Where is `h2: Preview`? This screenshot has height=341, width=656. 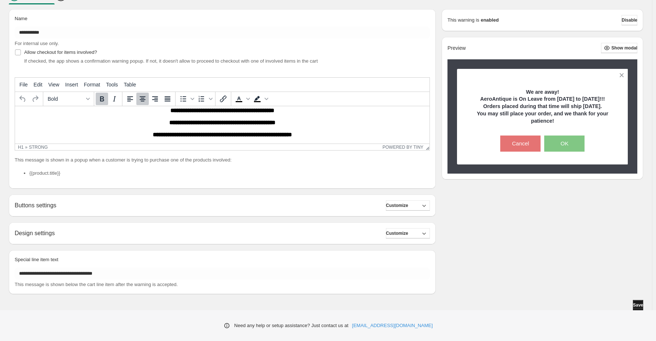
h2: Preview is located at coordinates (456, 48).